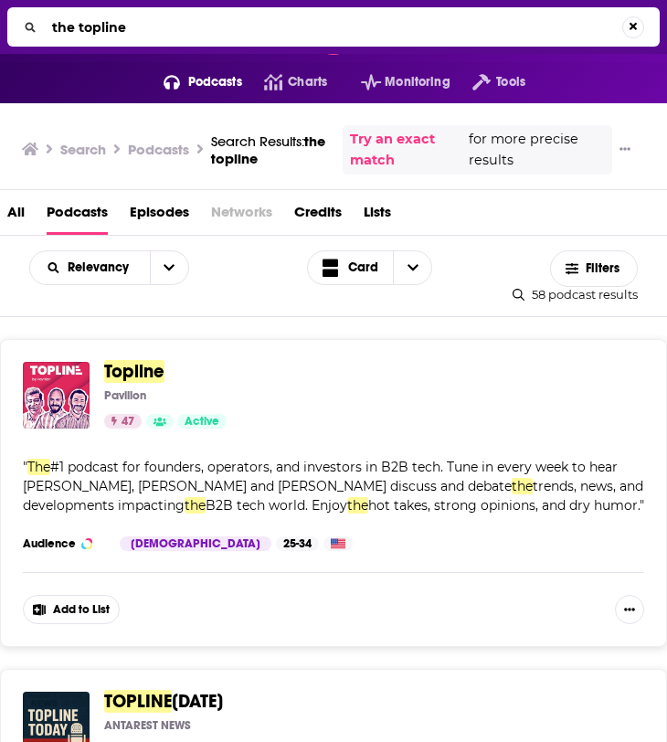 Image resolution: width=667 pixels, height=742 pixels. I want to click on a: Search Results:the topline, so click(270, 150).